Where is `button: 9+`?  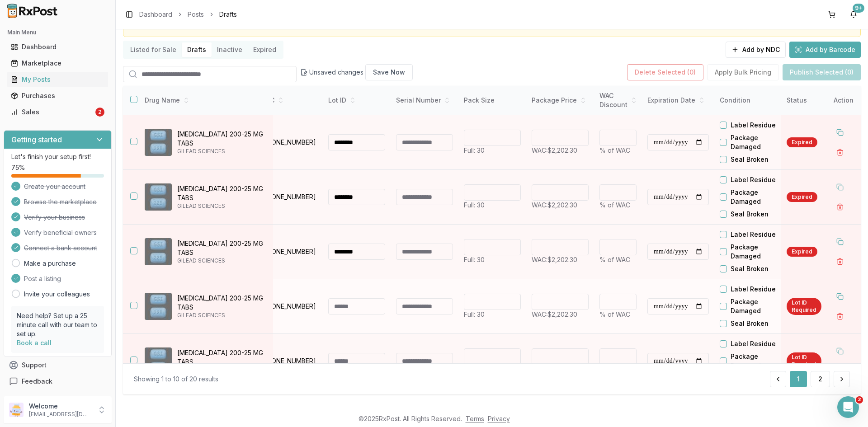 button: 9+ is located at coordinates (854, 14).